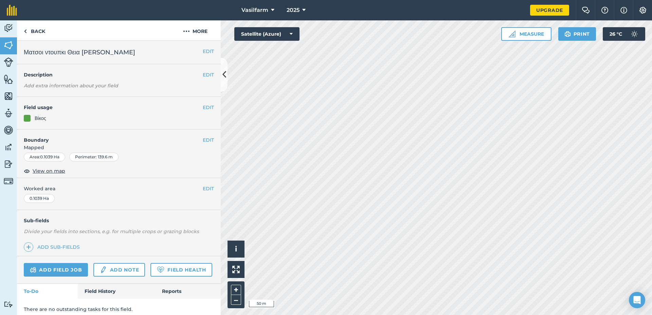 The height and width of the screenshot is (315, 652). I want to click on div: Area : 0.1039 Ha, so click(45, 157).